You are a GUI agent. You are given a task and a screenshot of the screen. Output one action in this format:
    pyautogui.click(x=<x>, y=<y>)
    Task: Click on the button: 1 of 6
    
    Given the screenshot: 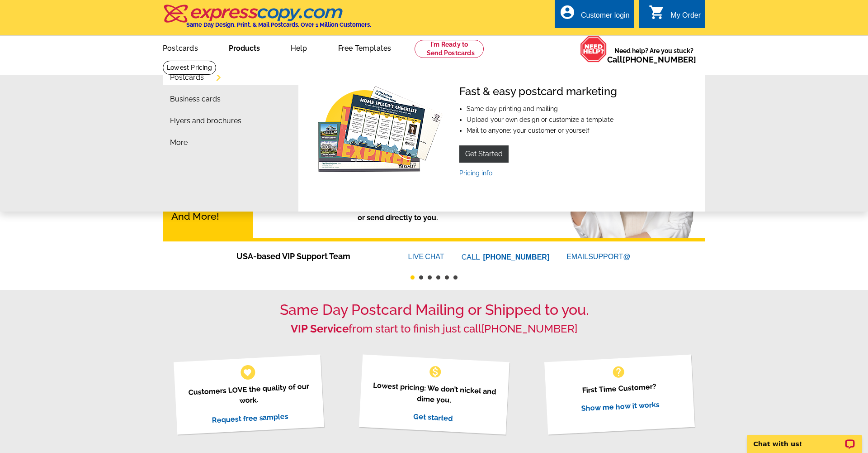 What is the action you would take?
    pyautogui.click(x=412, y=277)
    